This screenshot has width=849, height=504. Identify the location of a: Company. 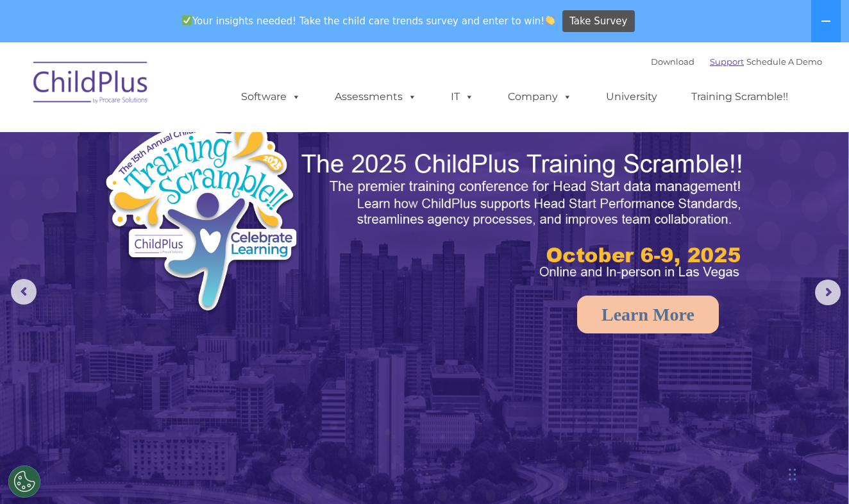
(540, 97).